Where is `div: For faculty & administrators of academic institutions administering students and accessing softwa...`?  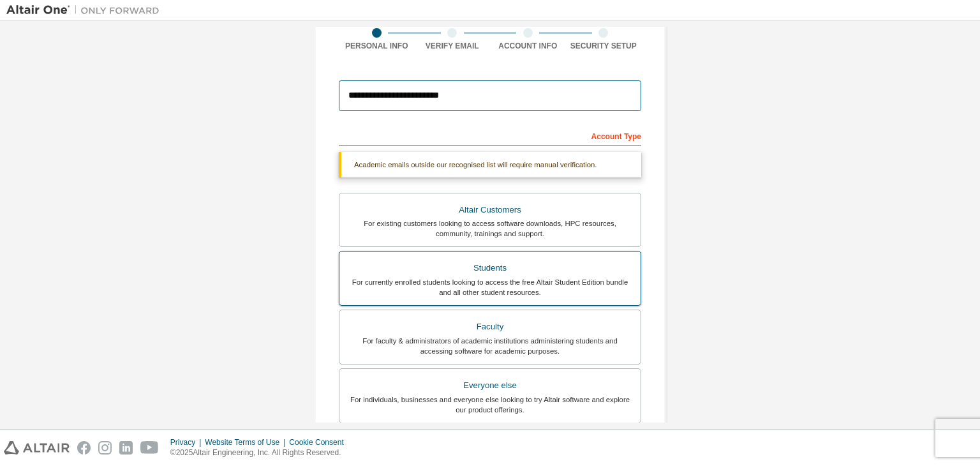 div: For faculty & administrators of academic institutions administering students and accessing softwa... is located at coordinates (490, 346).